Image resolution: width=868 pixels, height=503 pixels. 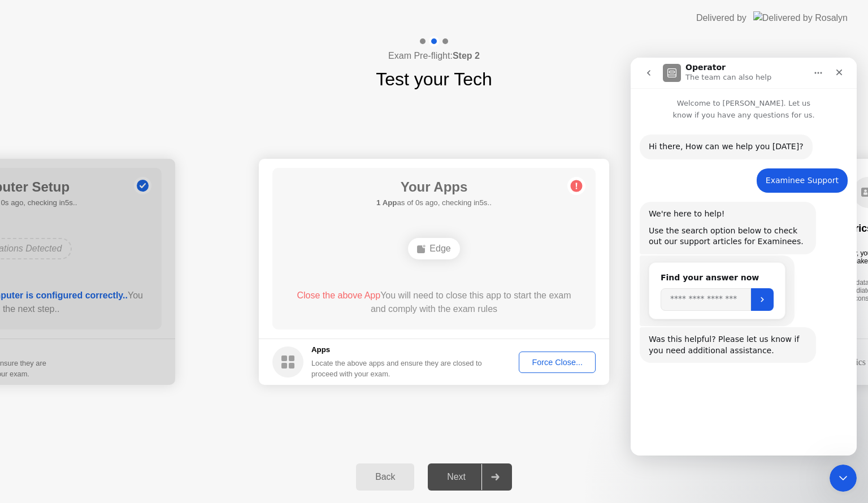 I want to click on span: Close the above App, so click(x=338, y=295).